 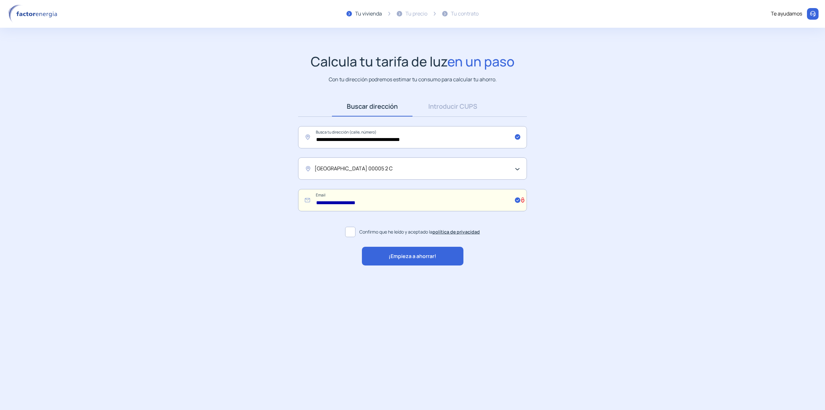 I want to click on span: Confirmo que he leído y aceptado la, so click(x=420, y=232).